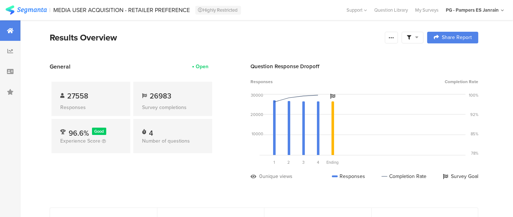 Image resolution: width=513 pixels, height=217 pixels. Describe the element at coordinates (218, 10) in the screenshot. I see `div: Highly Restricted` at that location.